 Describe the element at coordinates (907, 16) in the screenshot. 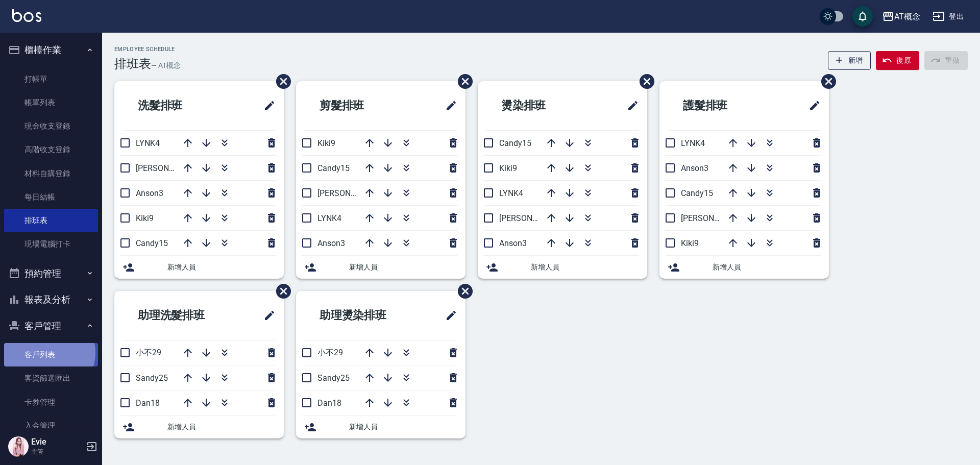

I see `div: AT概念` at that location.